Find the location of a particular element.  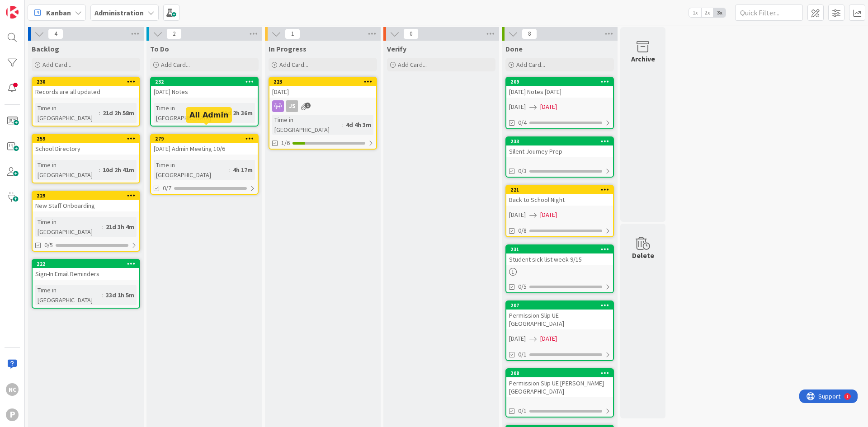

div: NC is located at coordinates (12, 390).